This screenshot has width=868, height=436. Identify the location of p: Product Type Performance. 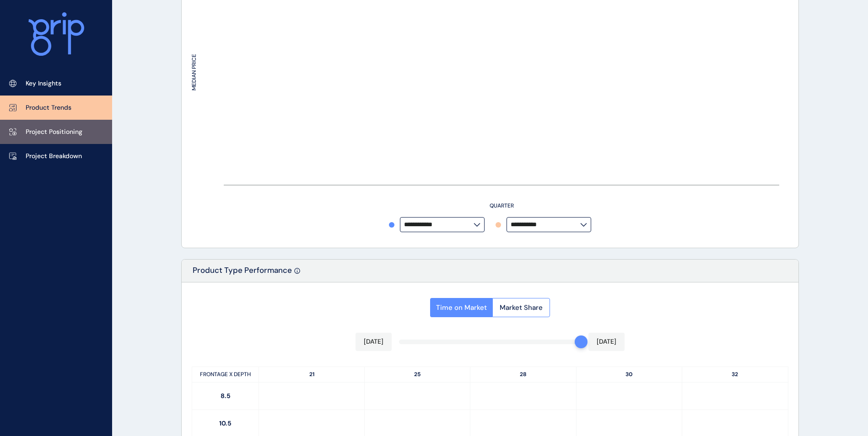
(242, 273).